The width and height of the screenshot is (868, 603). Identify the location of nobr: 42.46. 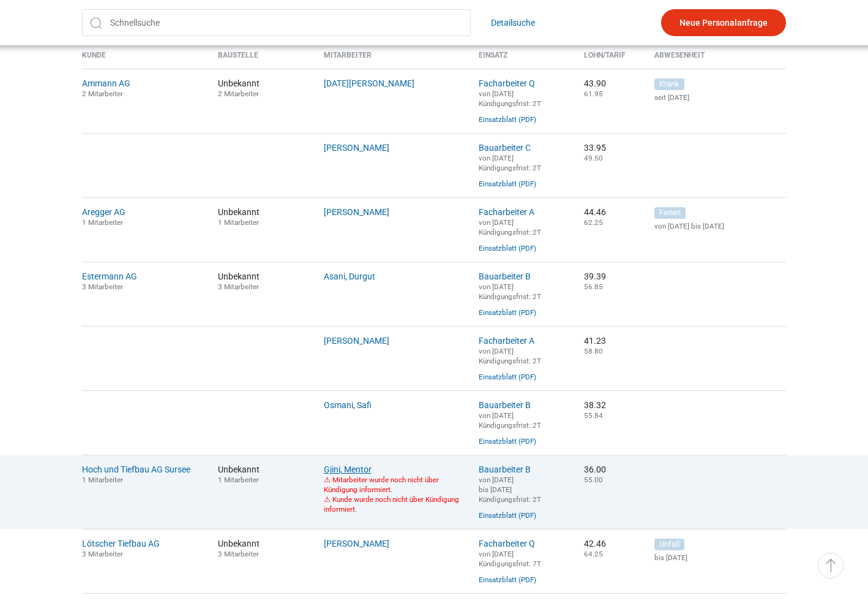
(595, 543).